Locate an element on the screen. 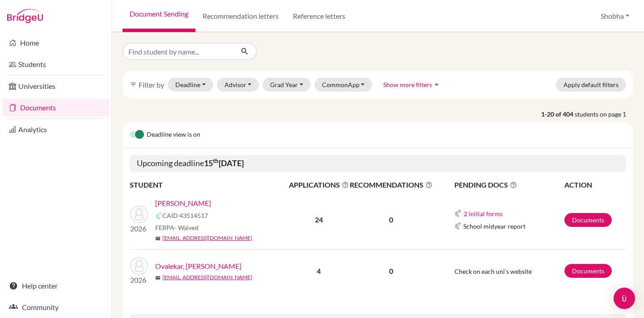  img: Kanodia, Nandita is located at coordinates (139, 215).